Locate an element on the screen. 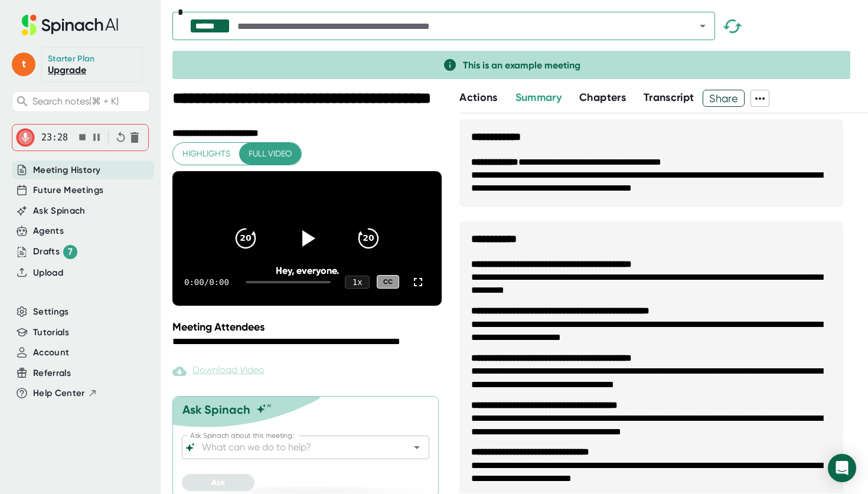 The image size is (868, 494). span: 23:28 is located at coordinates (54, 137).